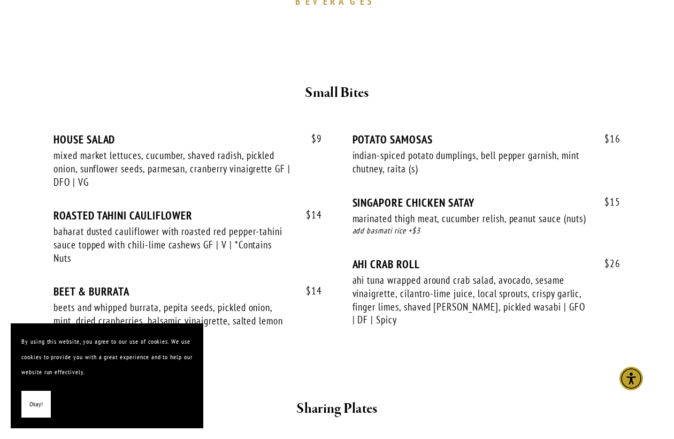 The height and width of the screenshot is (439, 674). I want to click on div: BEET & BURRATA, so click(188, 291).